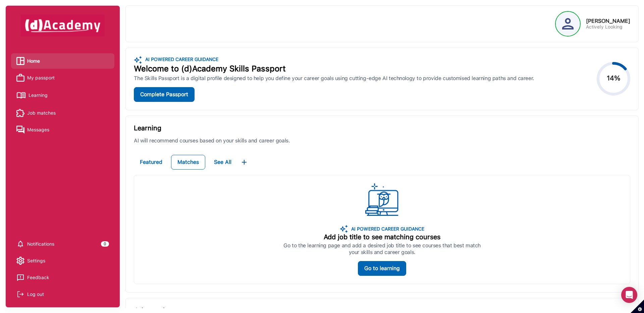  What do you see at coordinates (386, 229) in the screenshot?
I see `p: AI POWERED CAREER GUIDANCE` at bounding box center [386, 229].